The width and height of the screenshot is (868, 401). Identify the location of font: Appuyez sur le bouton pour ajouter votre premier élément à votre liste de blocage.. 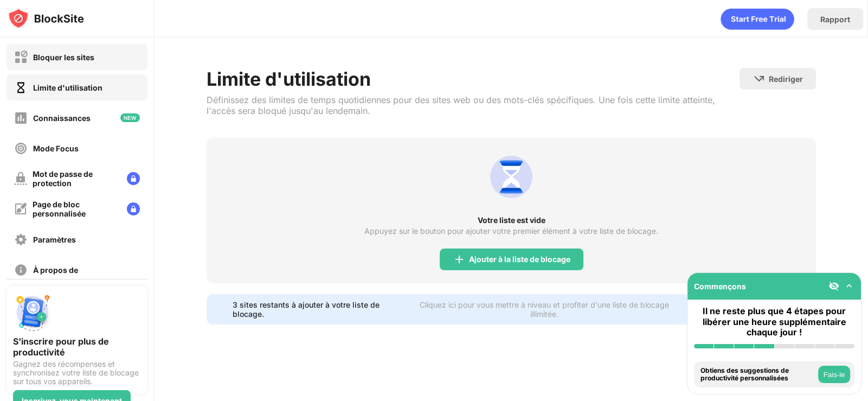
(511, 231).